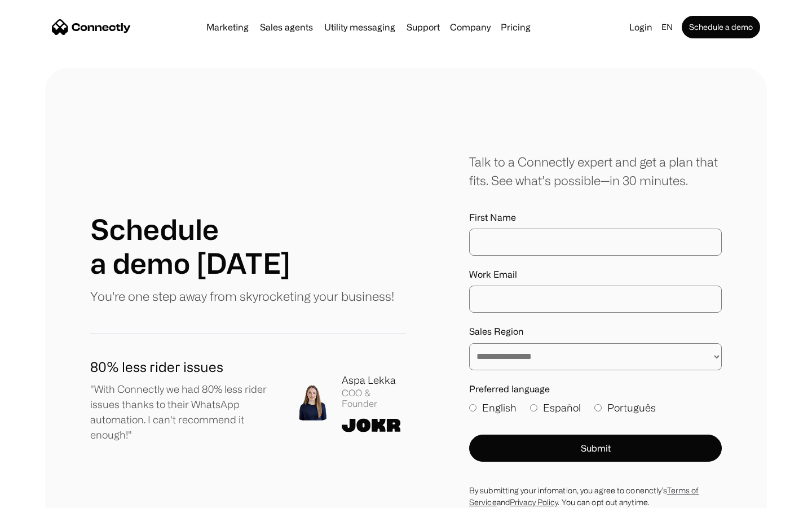  What do you see at coordinates (625, 408) in the screenshot?
I see `label: Português` at bounding box center [625, 408].